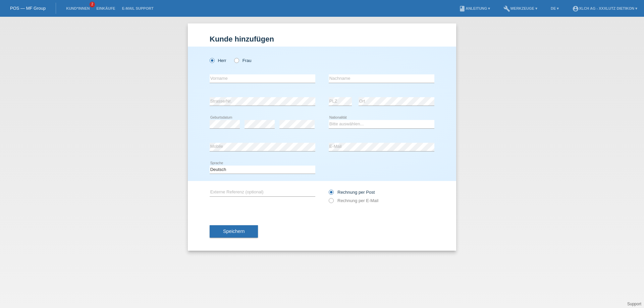  What do you see at coordinates (575, 9) in the screenshot?
I see `i: account_circle` at bounding box center [575, 9].